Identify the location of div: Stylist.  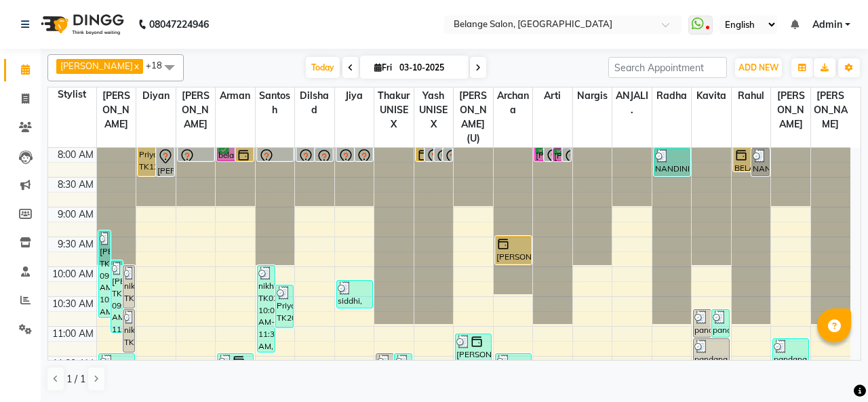
(72, 94).